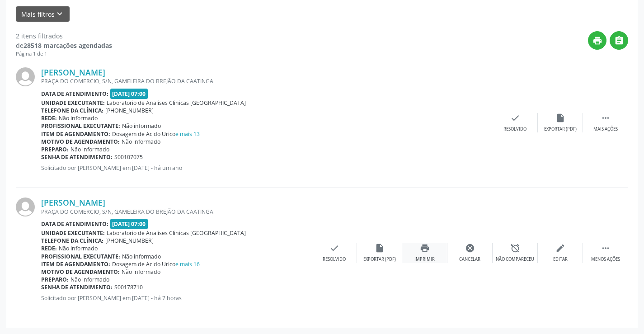  Describe the element at coordinates (60, 14) in the screenshot. I see `i: keyboard_arrow_down` at that location.